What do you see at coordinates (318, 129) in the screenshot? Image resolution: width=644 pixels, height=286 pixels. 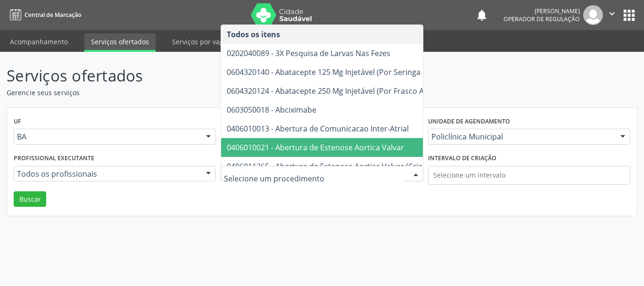 I see `span: 0406010013 - Abertura de Comunicacao Inter-Atrial` at bounding box center [318, 129].